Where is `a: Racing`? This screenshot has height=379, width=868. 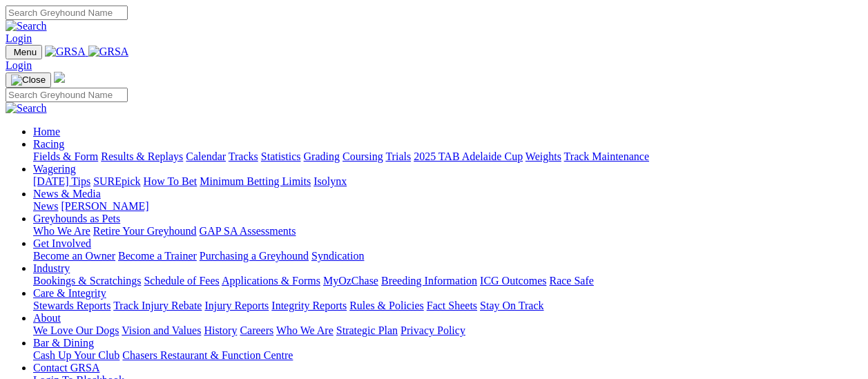 a: Racing is located at coordinates (49, 144).